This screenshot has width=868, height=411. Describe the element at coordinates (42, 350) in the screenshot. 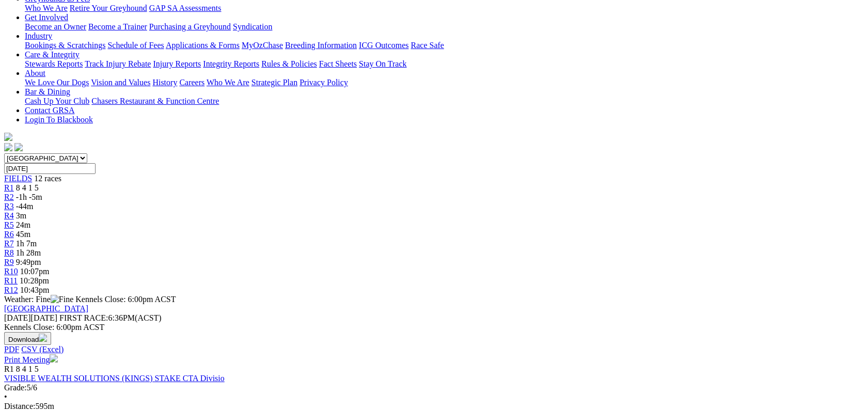

I see `a: CSV (Excel)` at that location.